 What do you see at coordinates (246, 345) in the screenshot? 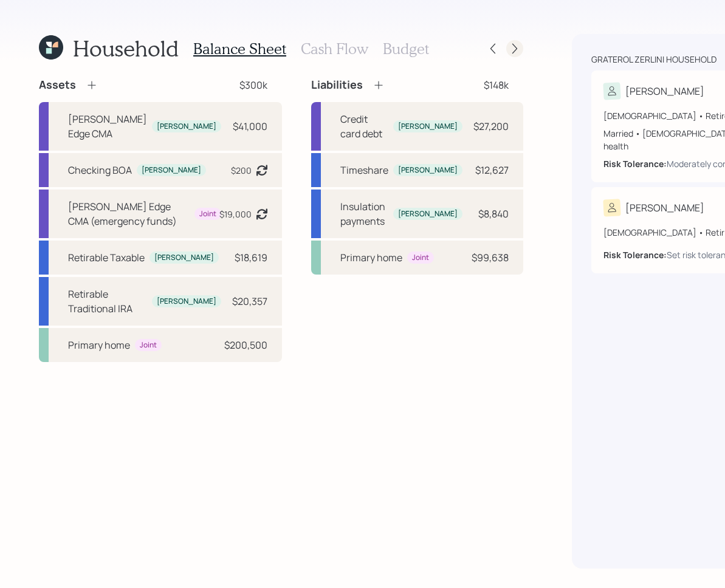
I see `div: $200,500` at bounding box center [246, 345].